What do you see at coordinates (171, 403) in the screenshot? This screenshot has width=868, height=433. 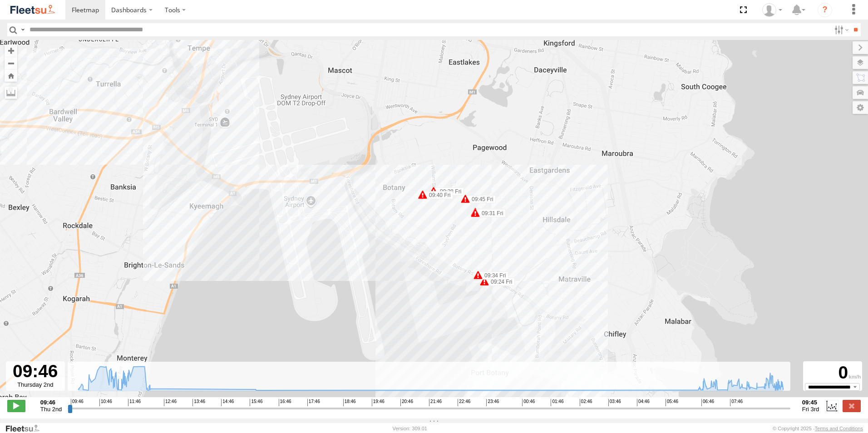 I see `span: 12:46` at bounding box center [171, 403].